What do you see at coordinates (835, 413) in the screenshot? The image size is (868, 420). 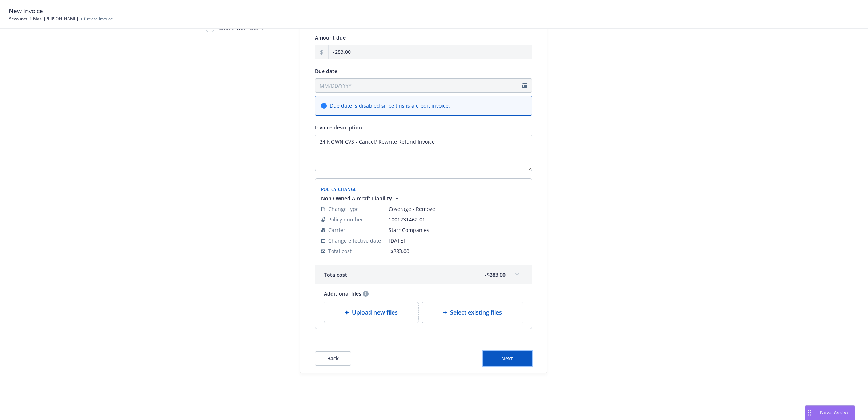 I see `span: Nova Assist` at bounding box center [835, 413].